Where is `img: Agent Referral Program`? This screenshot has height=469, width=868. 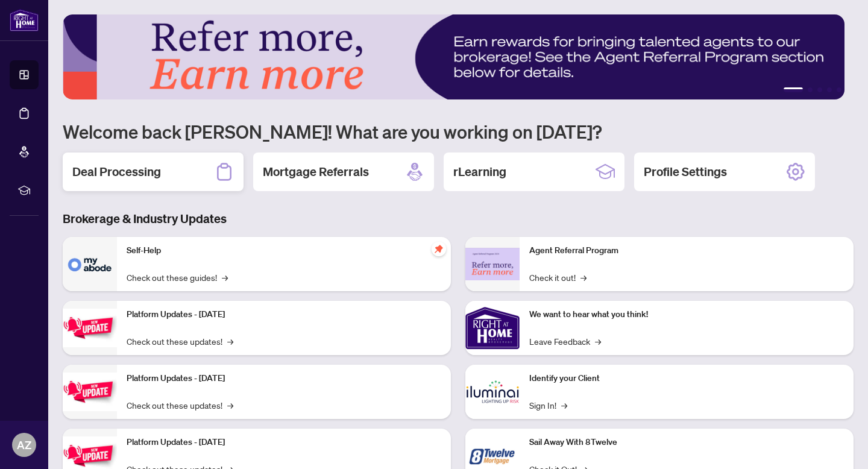 img: Agent Referral Program is located at coordinates (492, 264).